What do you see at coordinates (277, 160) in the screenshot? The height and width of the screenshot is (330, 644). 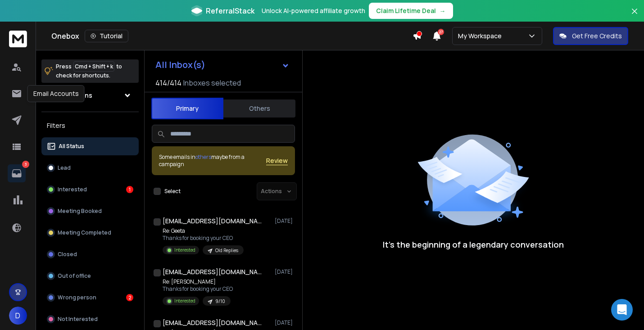 I see `span: Review` at bounding box center [277, 160].